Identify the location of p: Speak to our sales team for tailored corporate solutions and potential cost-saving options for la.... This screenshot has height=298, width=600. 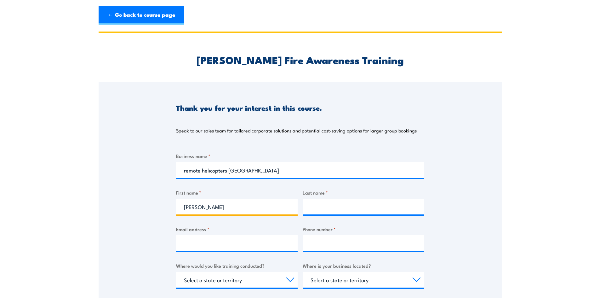
(297, 130).